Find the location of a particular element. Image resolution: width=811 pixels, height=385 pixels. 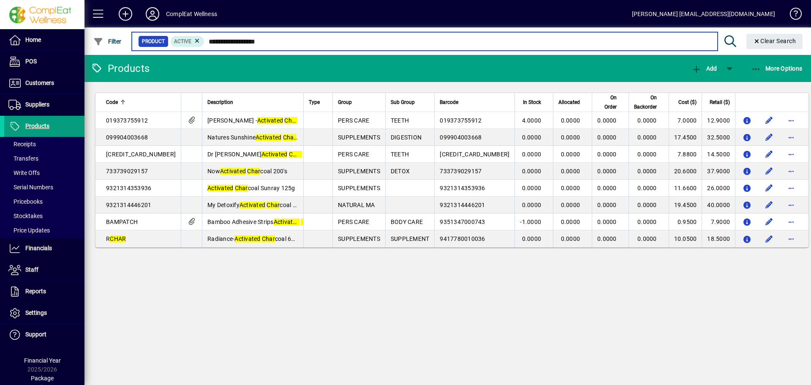

td: 18.5000 is located at coordinates (718, 239).